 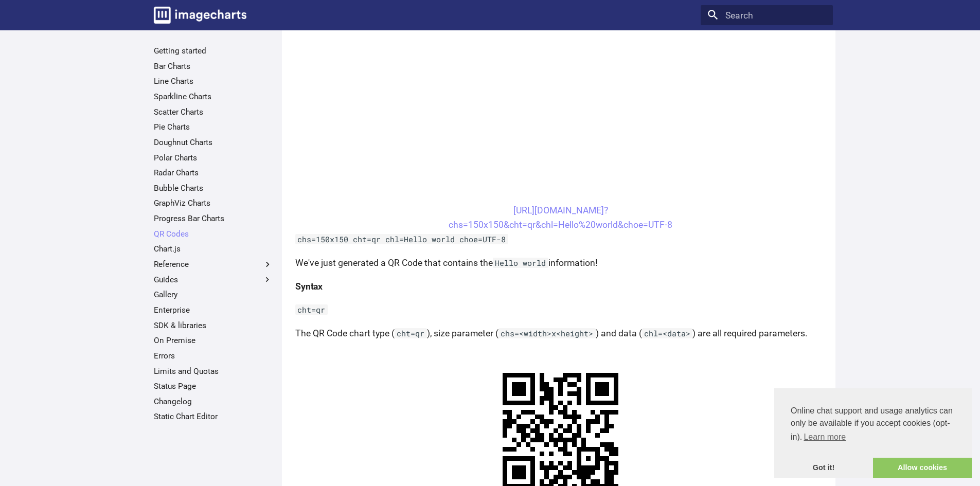 I want to click on a: SDK & libraries, so click(x=213, y=325).